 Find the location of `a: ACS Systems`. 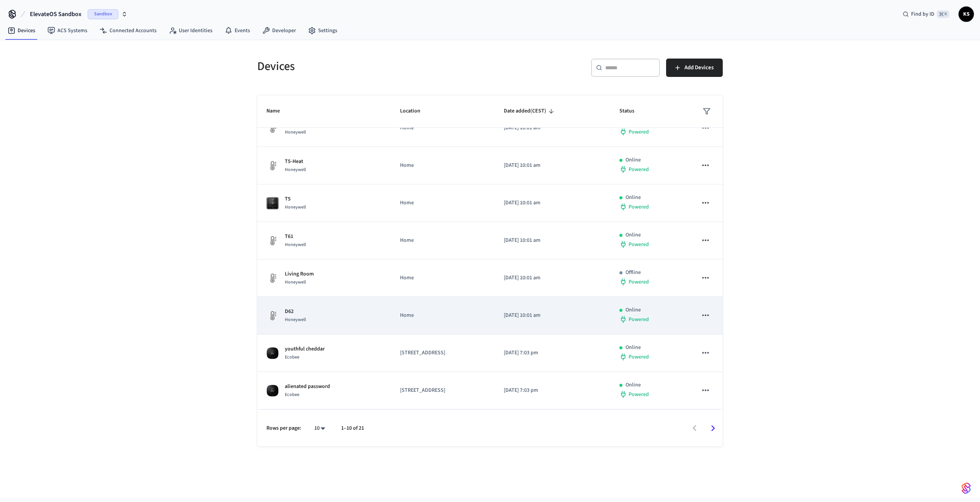

a: ACS Systems is located at coordinates (68, 30).